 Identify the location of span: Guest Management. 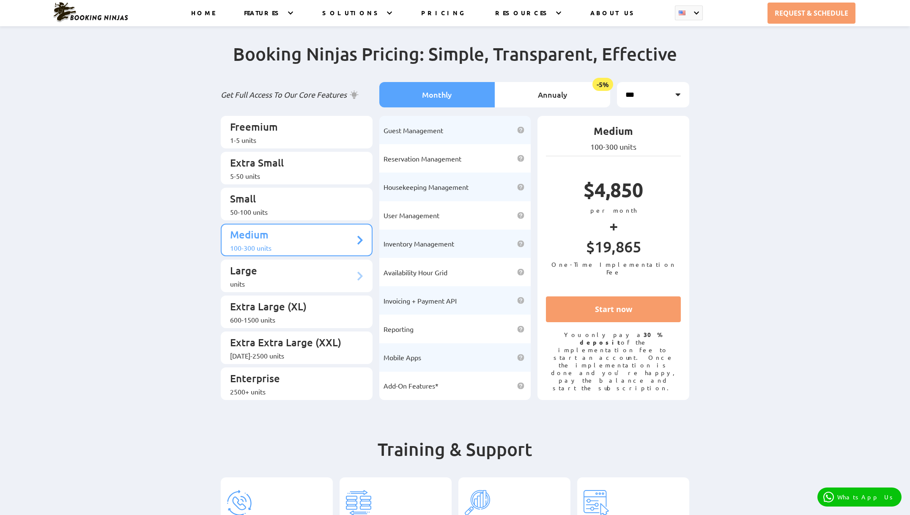
(413, 130).